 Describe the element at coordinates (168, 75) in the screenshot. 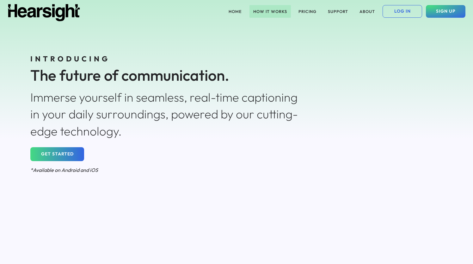

I see `div: The future of communication.` at that location.